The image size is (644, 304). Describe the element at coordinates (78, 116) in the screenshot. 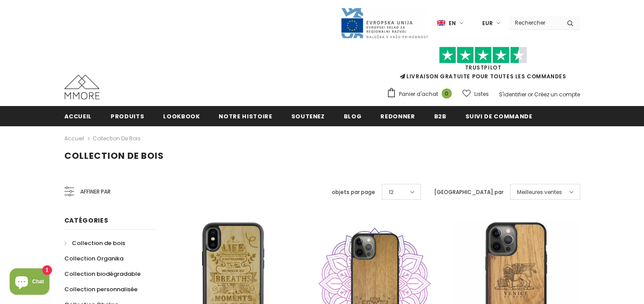

I see `span: Accueil` at that location.